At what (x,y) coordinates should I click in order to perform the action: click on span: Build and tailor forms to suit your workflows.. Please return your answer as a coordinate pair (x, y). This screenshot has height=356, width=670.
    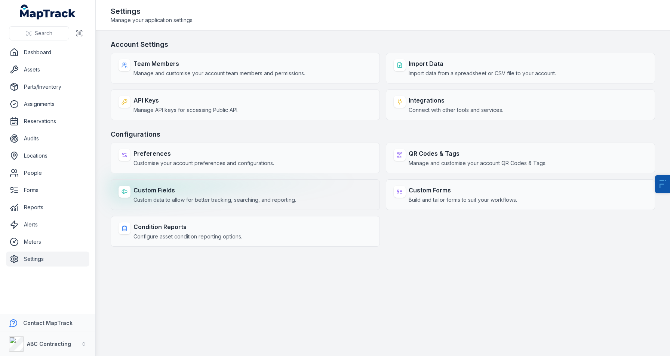
    Looking at the image, I should click on (463, 200).